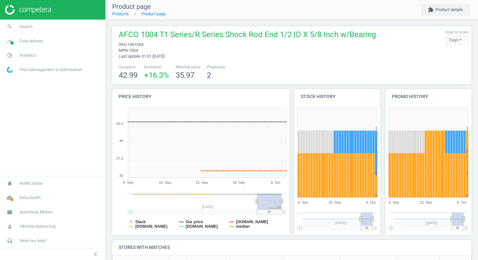 This screenshot has height=260, width=478. Describe the element at coordinates (96, 254) in the screenshot. I see `i: chevron_left` at that location.